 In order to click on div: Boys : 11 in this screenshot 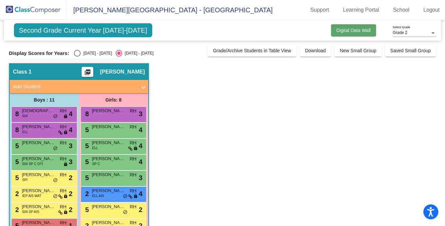, I will do `click(44, 100)`.